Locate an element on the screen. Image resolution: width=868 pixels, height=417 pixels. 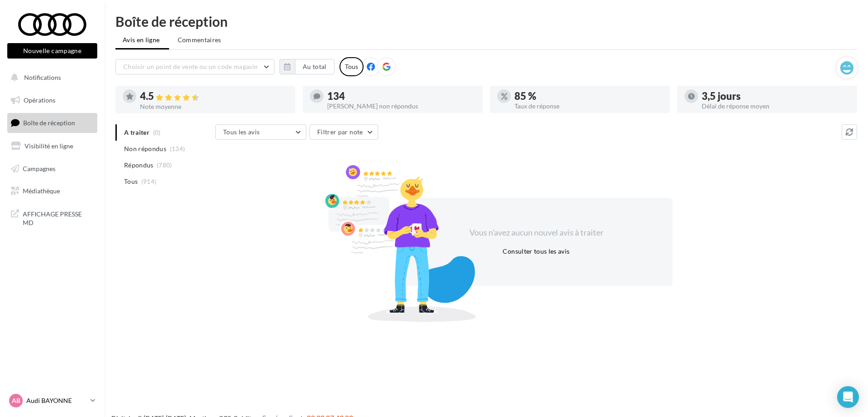
a: Boîte de réception is located at coordinates (52, 123).